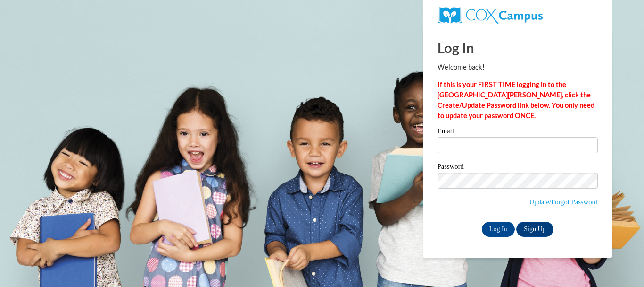 The height and width of the screenshot is (287, 644). I want to click on label: Email, so click(518, 133).